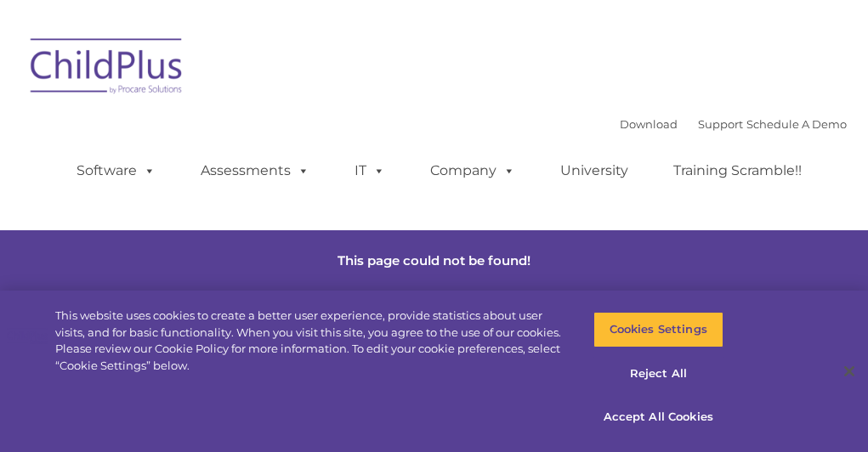  What do you see at coordinates (849, 372) in the screenshot?
I see `button: Close` at bounding box center [849, 372].